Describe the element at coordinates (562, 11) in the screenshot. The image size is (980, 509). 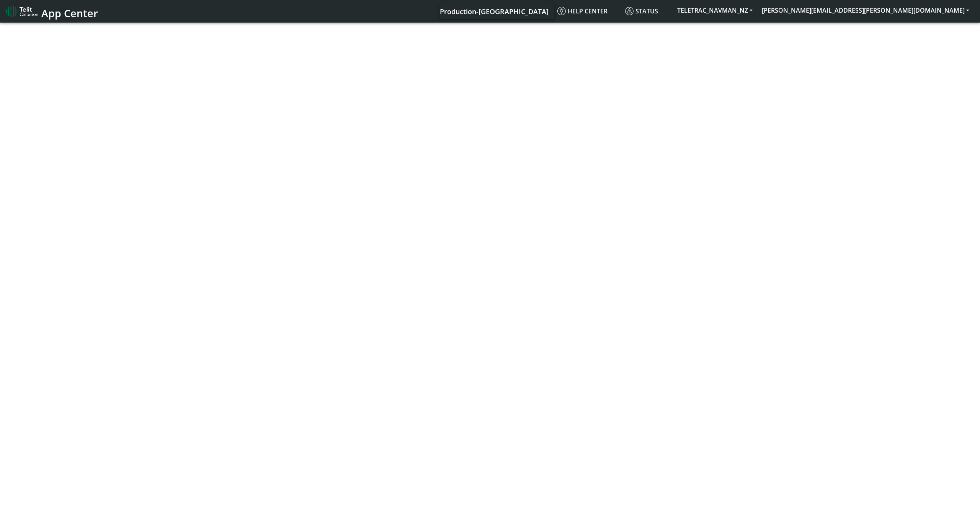
I see `img: knowledge.svg` at that location.